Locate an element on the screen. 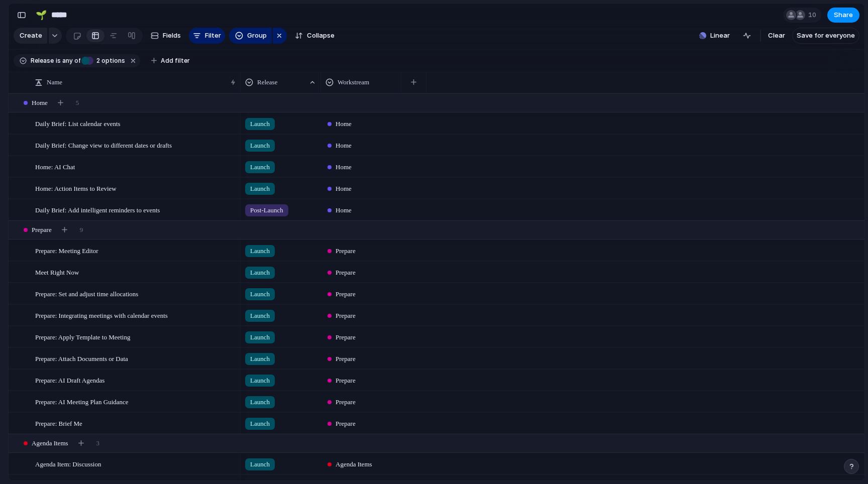 The height and width of the screenshot is (484, 868). button: Create is located at coordinates (30, 36).